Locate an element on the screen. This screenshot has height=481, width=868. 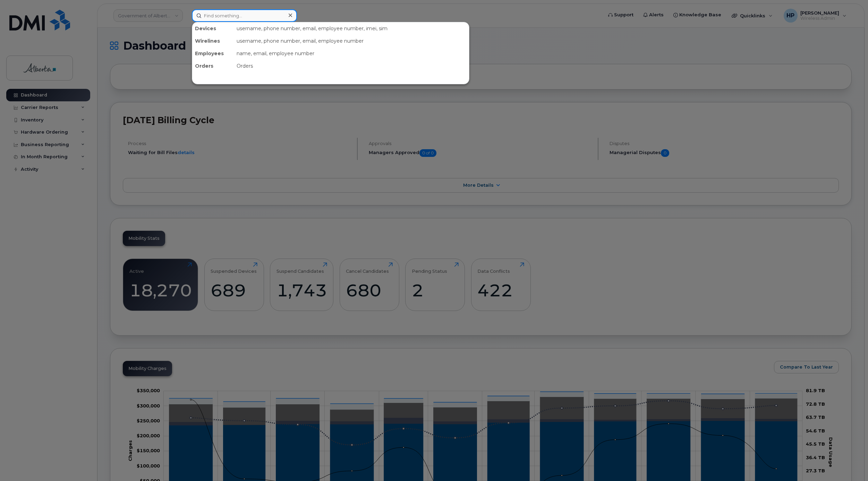
div: name, email, employee number is located at coordinates (351, 53).